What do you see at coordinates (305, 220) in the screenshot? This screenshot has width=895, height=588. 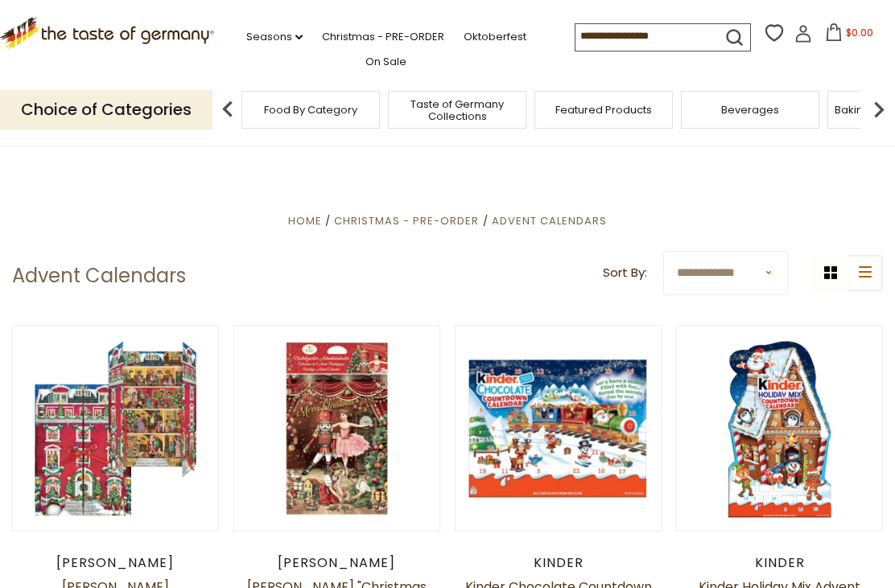 I see `a: Home` at bounding box center [305, 220].